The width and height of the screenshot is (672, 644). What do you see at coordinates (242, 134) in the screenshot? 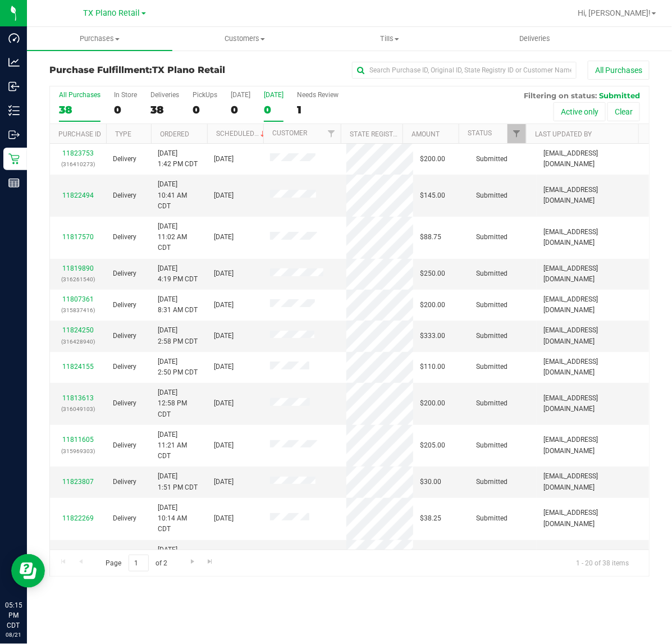
I see `a: Scheduled` at bounding box center [242, 134].